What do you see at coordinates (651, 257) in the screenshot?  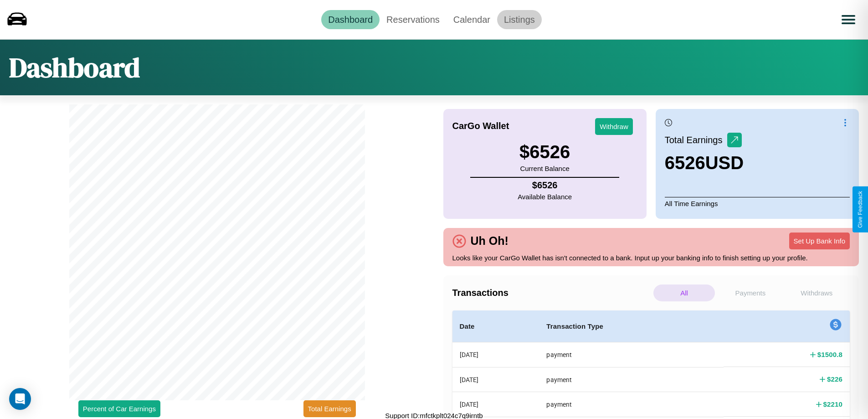 I see `p: Looks like your CarGo Wallet has isn't connected to a bank. Input up your banking info to finish ...` at bounding box center [651, 257].